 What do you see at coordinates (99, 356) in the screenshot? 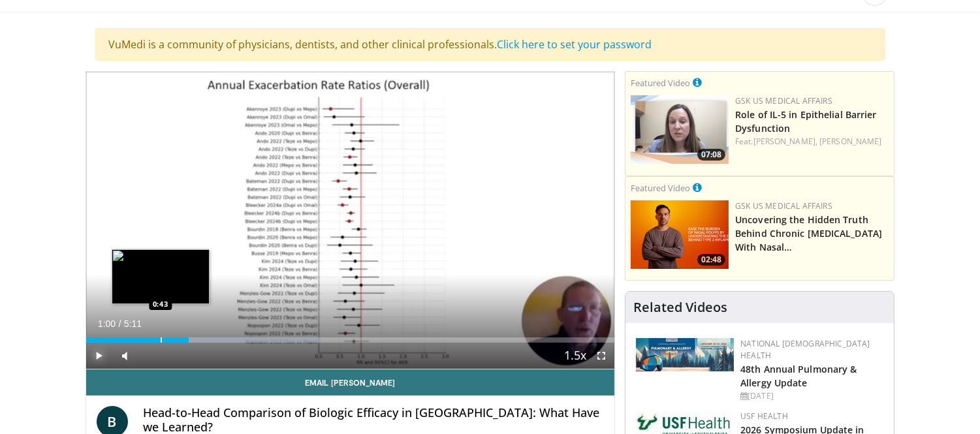
I see `button: Play` at bounding box center [99, 356].